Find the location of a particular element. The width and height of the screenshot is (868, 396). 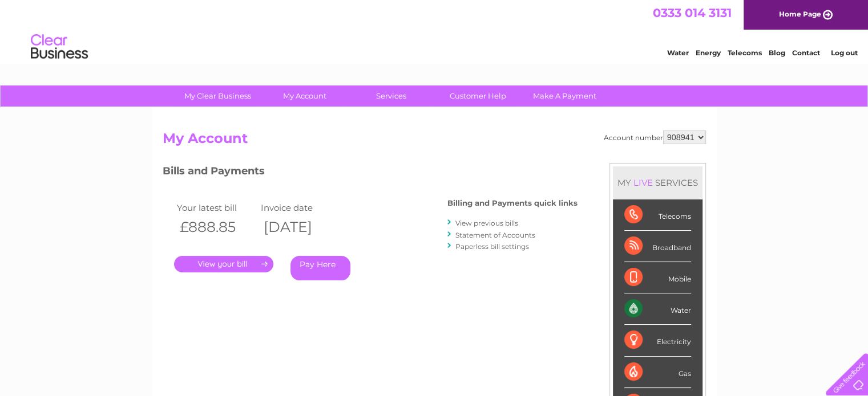

a: Customer Help is located at coordinates (478, 96).